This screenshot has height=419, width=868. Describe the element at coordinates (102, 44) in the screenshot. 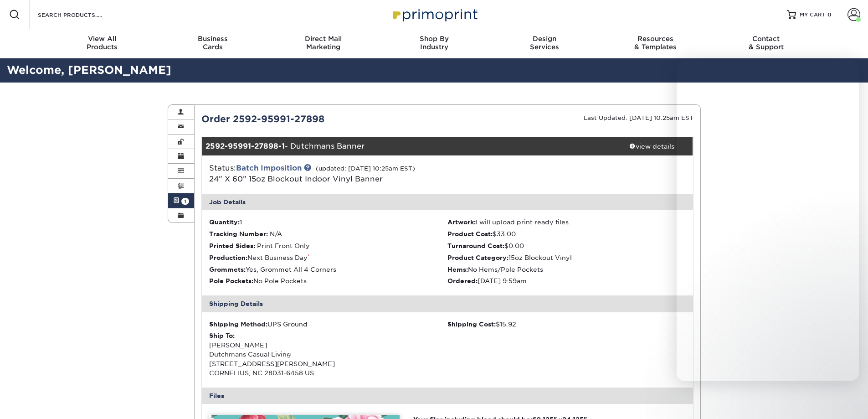

I see `a: View AllProducts` at that location.